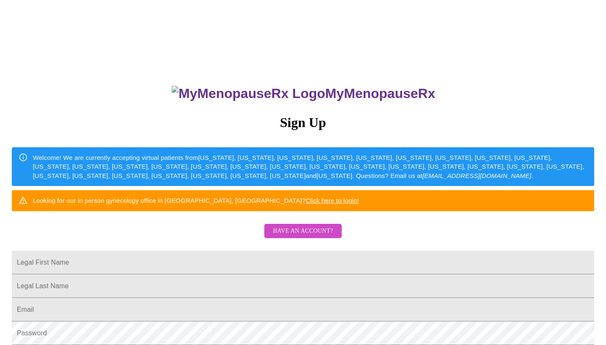 This screenshot has width=606, height=345. What do you see at coordinates (248, 93) in the screenshot?
I see `img: MyMenopauseRx Logo` at bounding box center [248, 93].